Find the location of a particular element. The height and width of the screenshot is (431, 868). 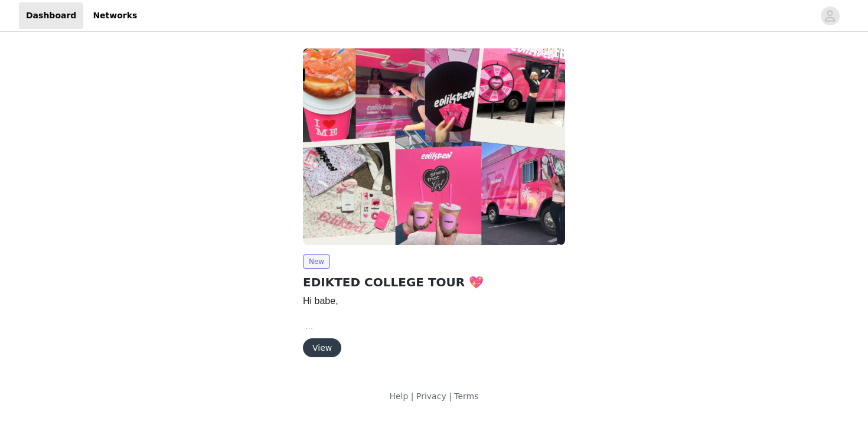

a: Dashboard is located at coordinates (51, 15).